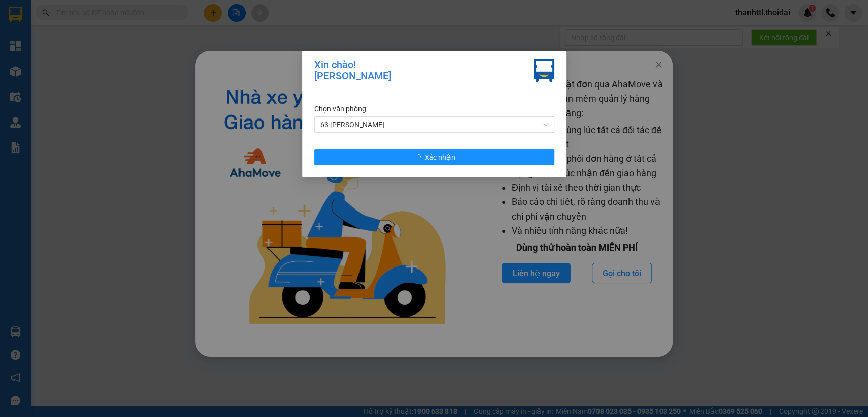 The height and width of the screenshot is (417, 868). I want to click on span: Xác nhận, so click(440, 157).